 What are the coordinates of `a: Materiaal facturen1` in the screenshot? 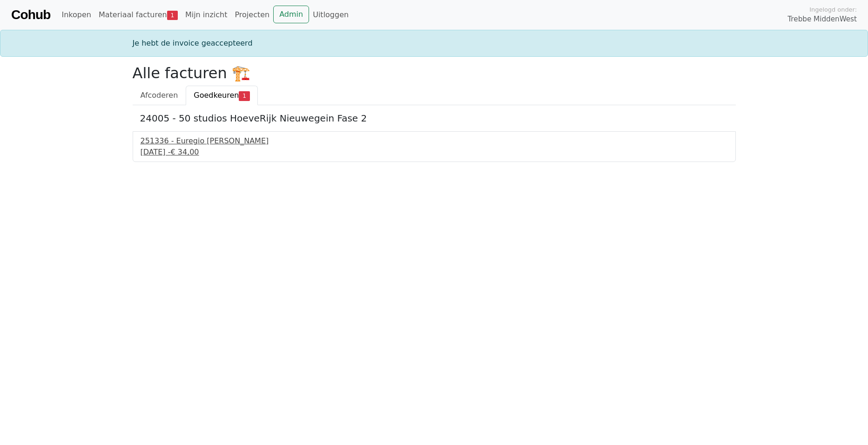 It's located at (138, 15).